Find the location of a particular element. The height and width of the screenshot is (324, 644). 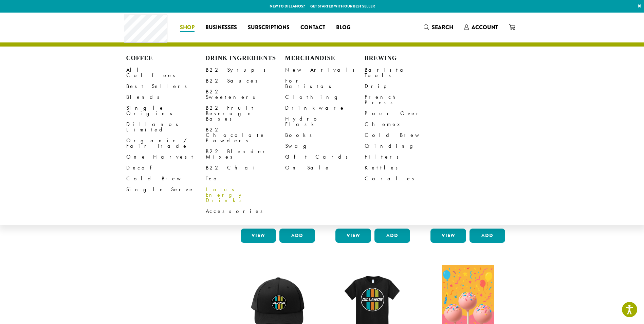

span: Blog is located at coordinates (343, 27).